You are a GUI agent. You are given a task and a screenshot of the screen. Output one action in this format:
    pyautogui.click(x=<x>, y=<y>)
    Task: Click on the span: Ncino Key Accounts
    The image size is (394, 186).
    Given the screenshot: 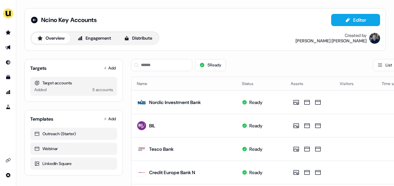 What is the action you would take?
    pyautogui.click(x=69, y=20)
    